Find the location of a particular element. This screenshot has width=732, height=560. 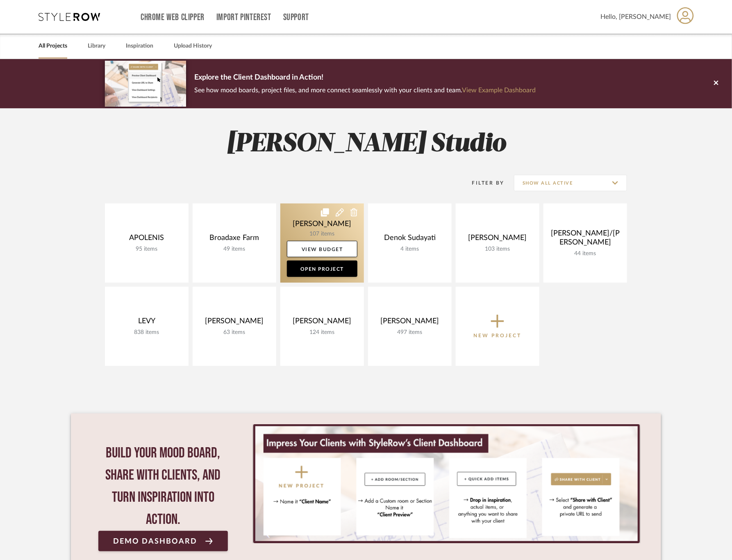

button: New Project is located at coordinates (497, 326).